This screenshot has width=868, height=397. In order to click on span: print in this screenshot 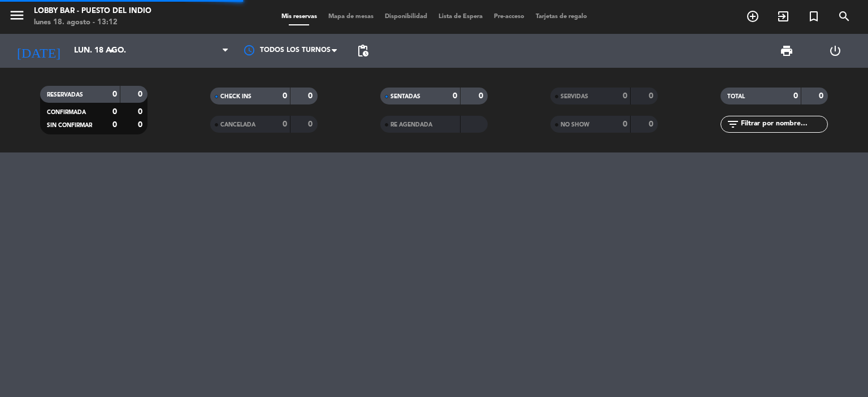, I will do `click(786, 51)`.